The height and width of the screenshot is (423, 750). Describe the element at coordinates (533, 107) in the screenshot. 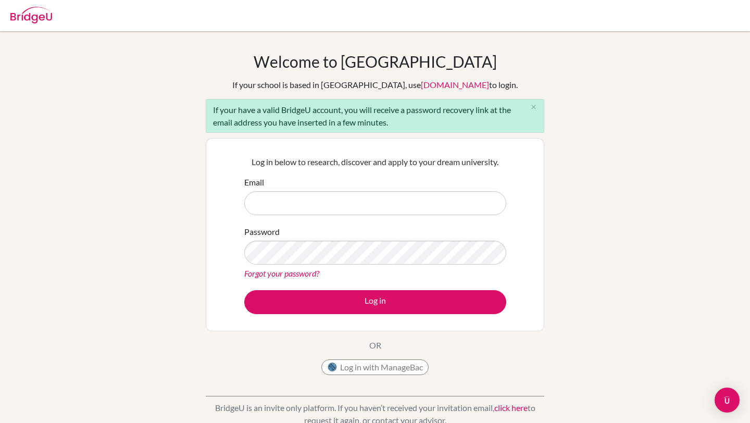

I see `i: close` at that location.